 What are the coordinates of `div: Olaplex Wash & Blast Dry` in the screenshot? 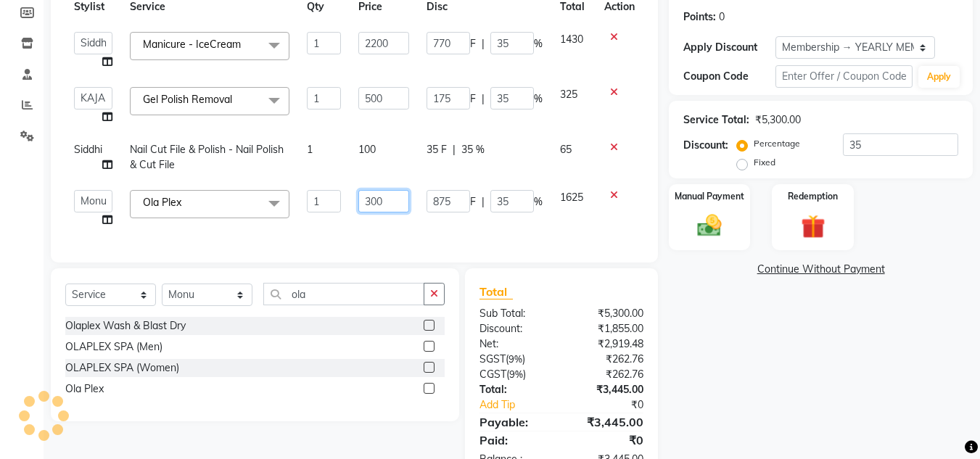 It's located at (126, 326).